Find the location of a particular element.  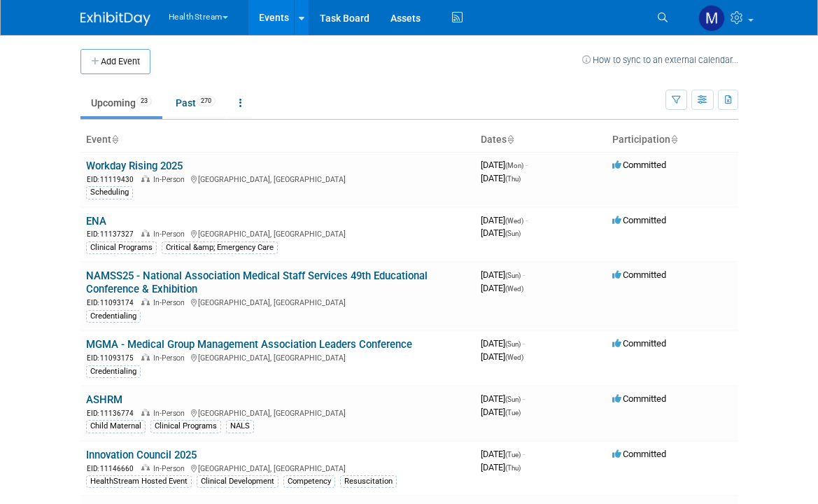

a: ASHRM is located at coordinates (104, 400).